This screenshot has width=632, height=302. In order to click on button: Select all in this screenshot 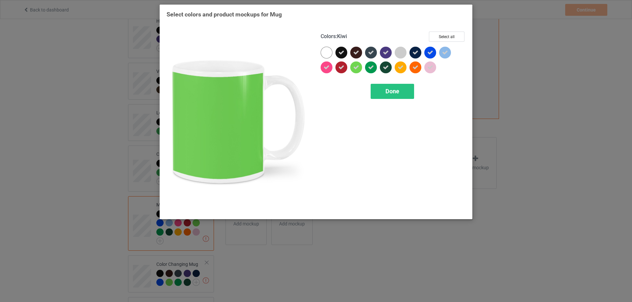, I will do `click(447, 37)`.